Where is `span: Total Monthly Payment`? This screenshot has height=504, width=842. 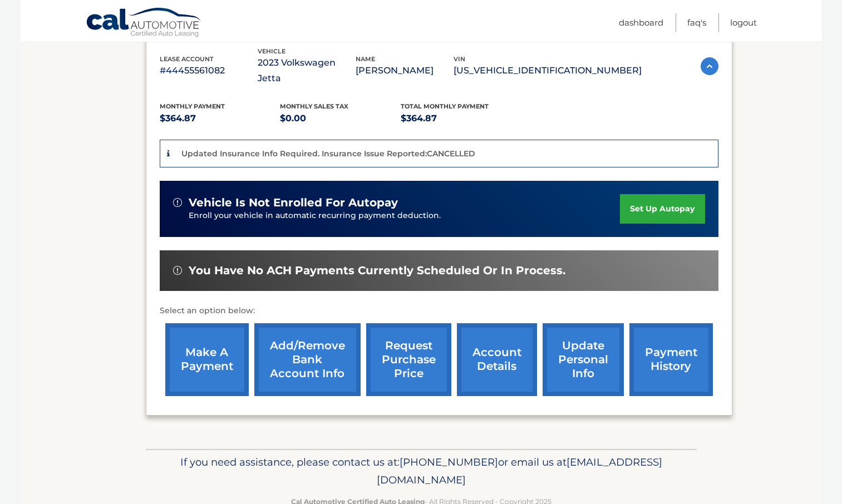 span: Total Monthly Payment is located at coordinates (444, 106).